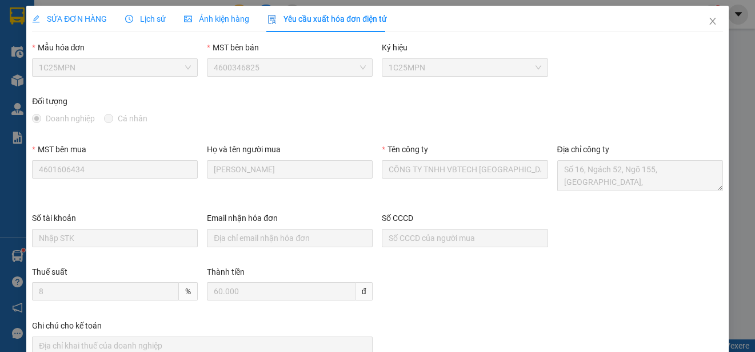 Image resolution: width=755 pixels, height=352 pixels. I want to click on label: Đối tượng, so click(50, 101).